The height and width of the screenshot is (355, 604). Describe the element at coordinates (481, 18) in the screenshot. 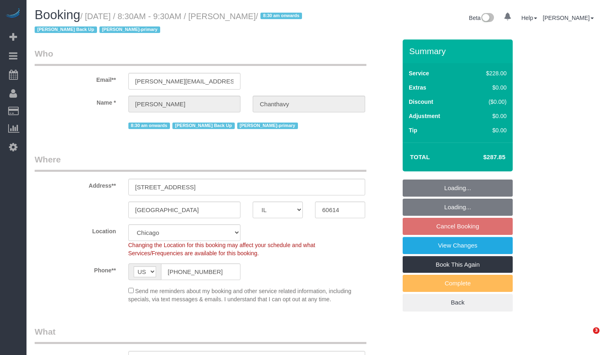

I see `a: Beta` at that location.